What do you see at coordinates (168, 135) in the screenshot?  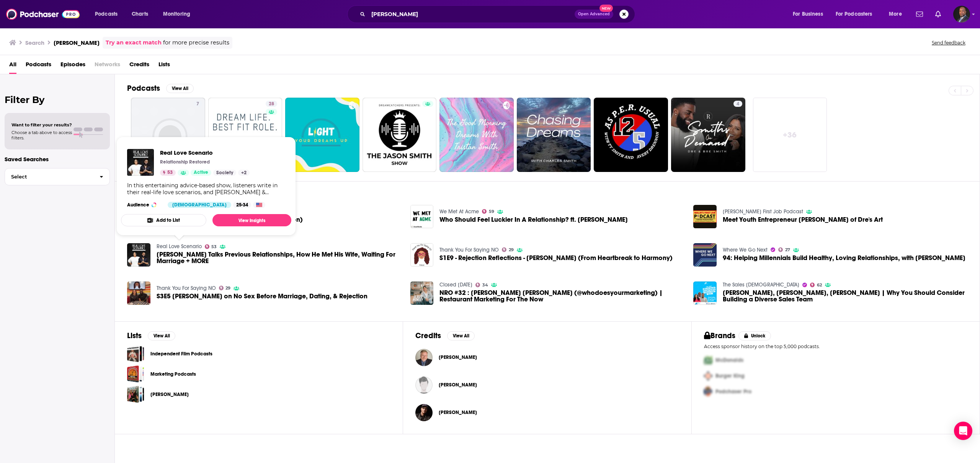 I see `a: 7` at bounding box center [168, 135].